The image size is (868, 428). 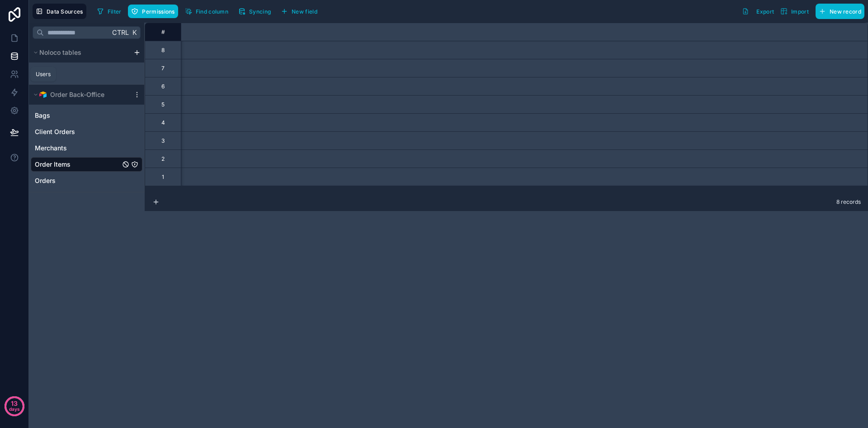 I want to click on div: Bags, so click(x=87, y=115).